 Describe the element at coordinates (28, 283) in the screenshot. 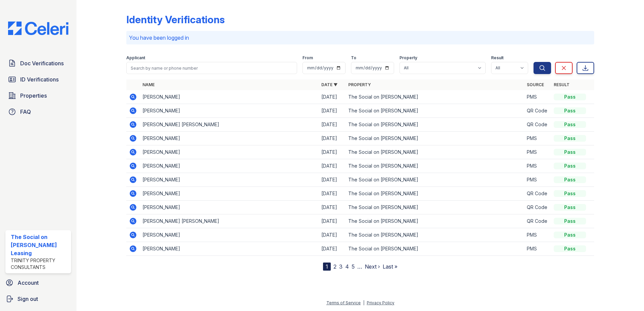

I see `span: Account` at that location.